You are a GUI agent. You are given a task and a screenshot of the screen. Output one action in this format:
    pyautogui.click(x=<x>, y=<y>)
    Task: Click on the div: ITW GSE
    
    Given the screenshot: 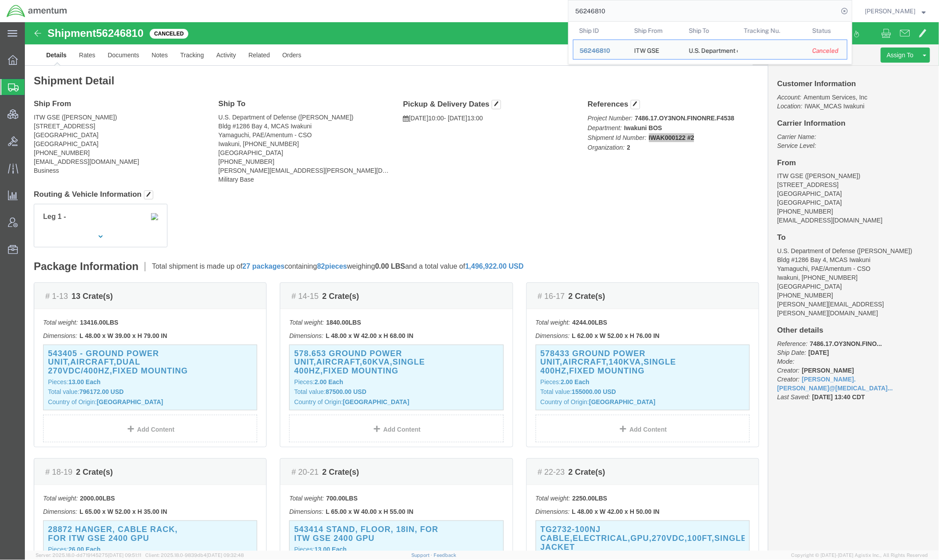 What is the action you would take?
    pyautogui.click(x=647, y=49)
    